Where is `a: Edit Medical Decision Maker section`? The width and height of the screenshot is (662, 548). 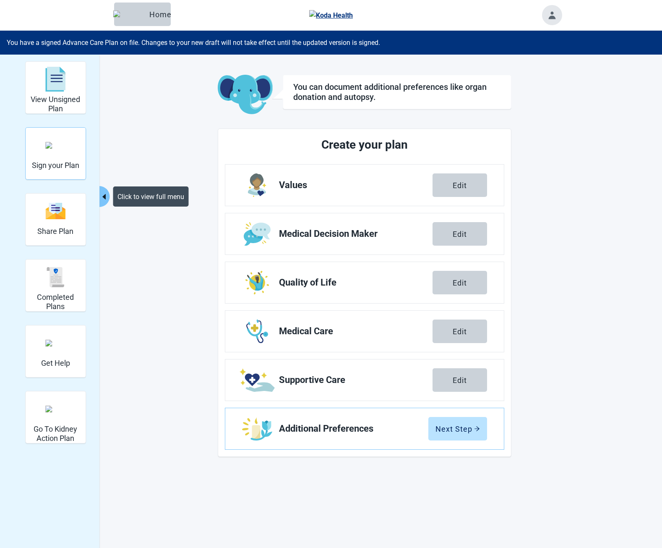
a: Edit Medical Decision Maker section is located at coordinates (365, 234).